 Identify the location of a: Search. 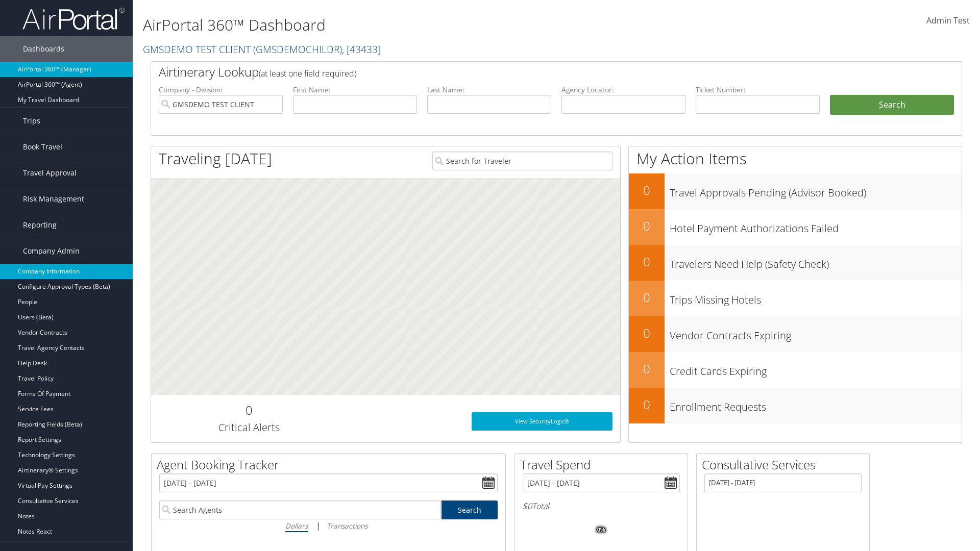
(470, 509).